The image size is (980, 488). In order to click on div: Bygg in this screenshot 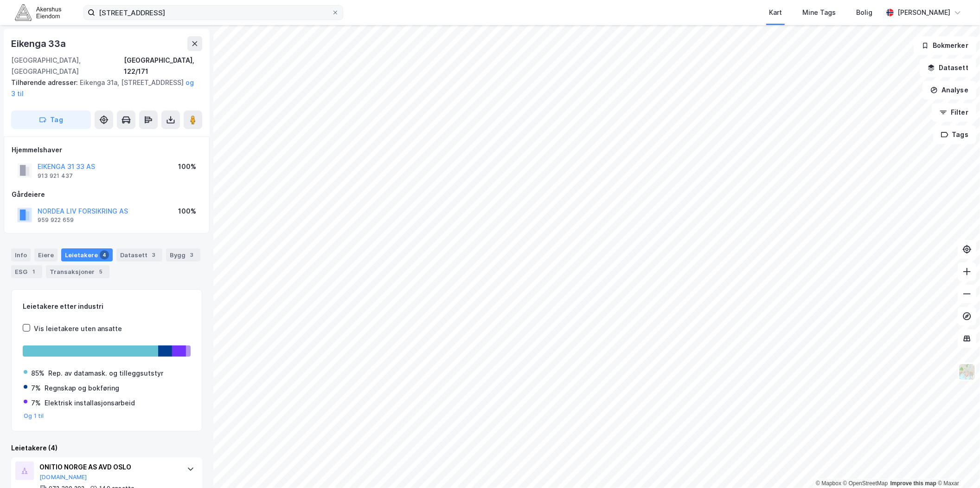, I will do `click(183, 255)`.